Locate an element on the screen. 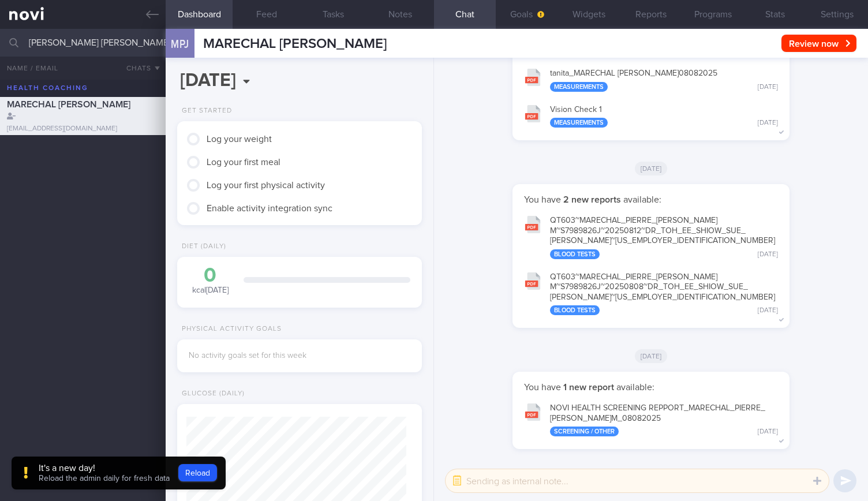  div: MPJ is located at coordinates (180, 44).